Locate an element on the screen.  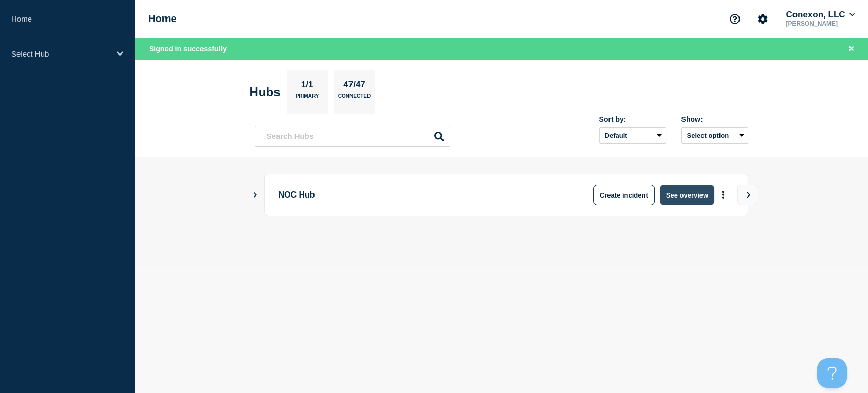
select: Sort by is located at coordinates (633, 136).